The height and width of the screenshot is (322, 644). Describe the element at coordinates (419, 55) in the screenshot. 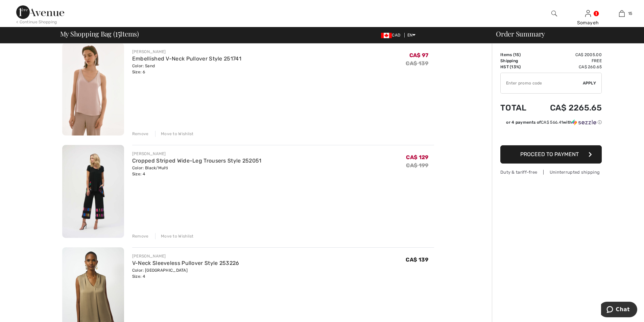

I see `span: CA$ 97` at that location.